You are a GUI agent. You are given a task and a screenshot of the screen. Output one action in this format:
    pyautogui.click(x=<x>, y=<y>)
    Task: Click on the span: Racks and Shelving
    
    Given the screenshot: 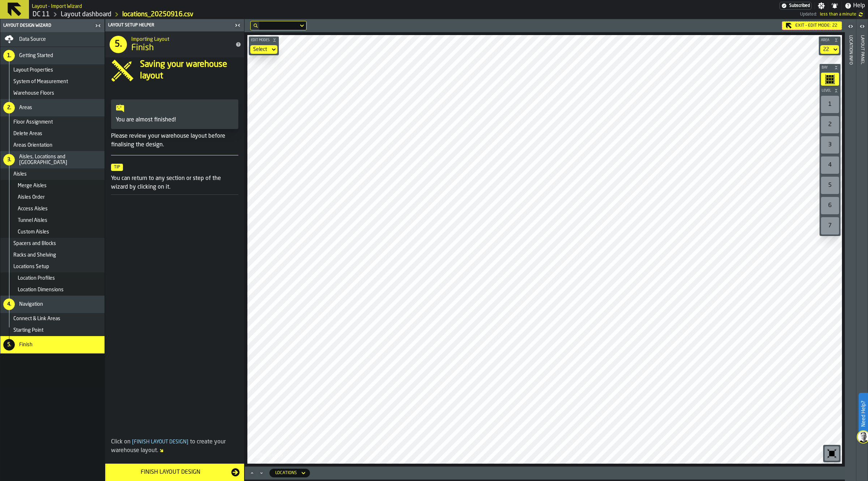 What is the action you would take?
    pyautogui.click(x=35, y=255)
    